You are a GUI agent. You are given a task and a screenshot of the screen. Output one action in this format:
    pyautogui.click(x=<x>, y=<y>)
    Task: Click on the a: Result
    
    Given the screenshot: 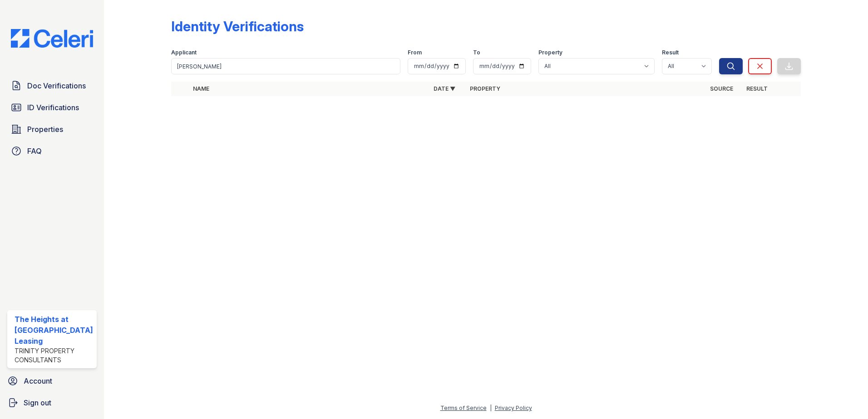 What is the action you would take?
    pyautogui.click(x=757, y=88)
    